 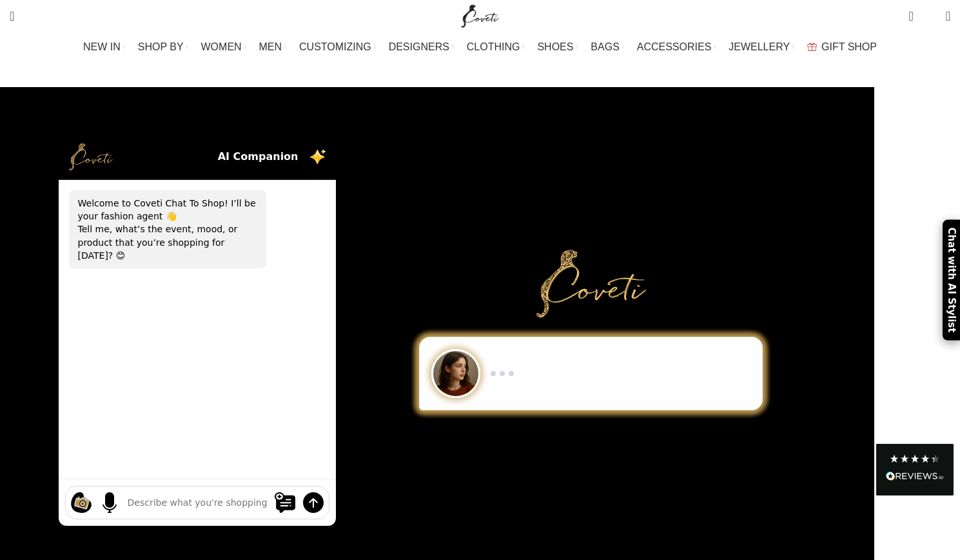 What do you see at coordinates (480, 47) in the screenshot?
I see `div: Main navigation` at bounding box center [480, 47].